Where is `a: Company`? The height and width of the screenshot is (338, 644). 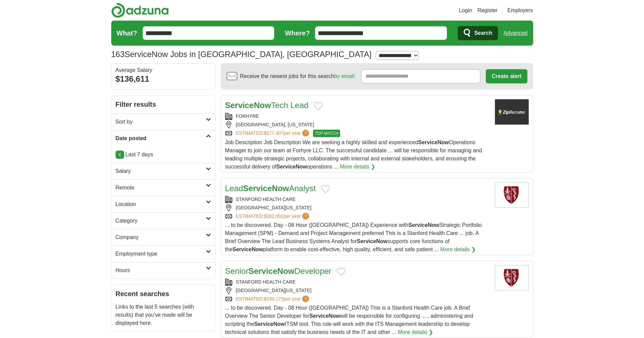
a: Company is located at coordinates (163, 237).